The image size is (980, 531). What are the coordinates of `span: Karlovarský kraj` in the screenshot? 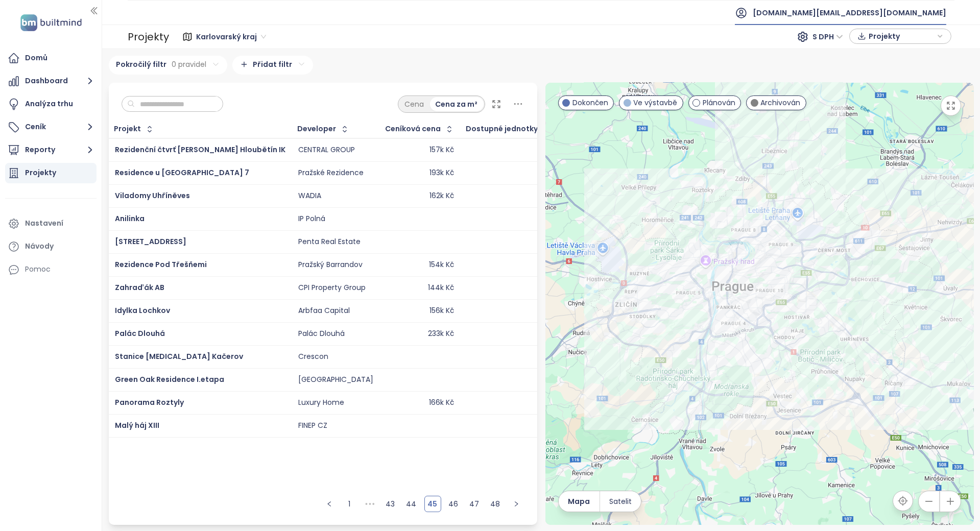 It's located at (231, 37).